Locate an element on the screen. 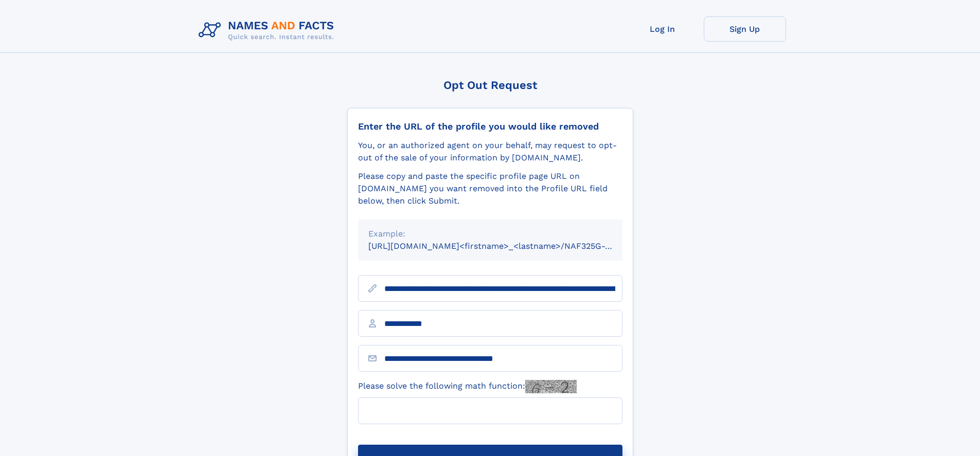 The image size is (980, 456). a: Sign Up is located at coordinates (745, 29).